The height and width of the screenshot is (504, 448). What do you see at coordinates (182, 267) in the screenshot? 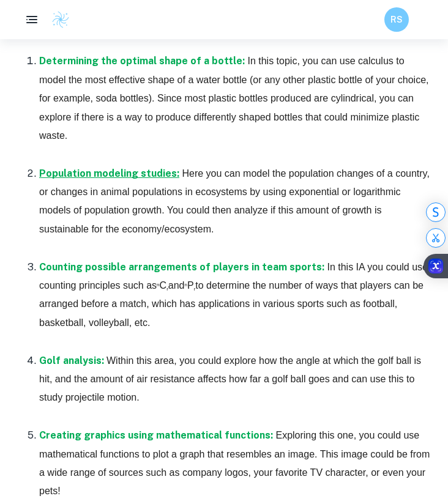
I see `strong: Counting possible arrangements of players in team sports:` at bounding box center [182, 267].